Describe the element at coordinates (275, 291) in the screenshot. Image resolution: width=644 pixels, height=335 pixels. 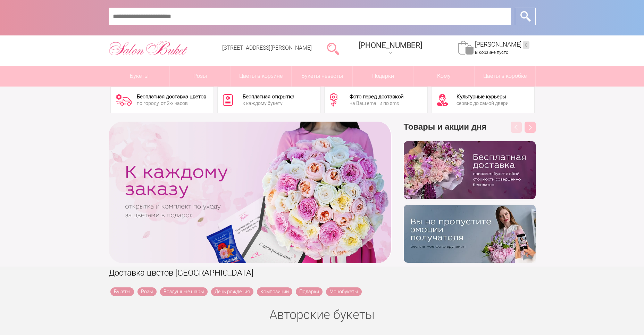
I see `a: Композиции` at that location.